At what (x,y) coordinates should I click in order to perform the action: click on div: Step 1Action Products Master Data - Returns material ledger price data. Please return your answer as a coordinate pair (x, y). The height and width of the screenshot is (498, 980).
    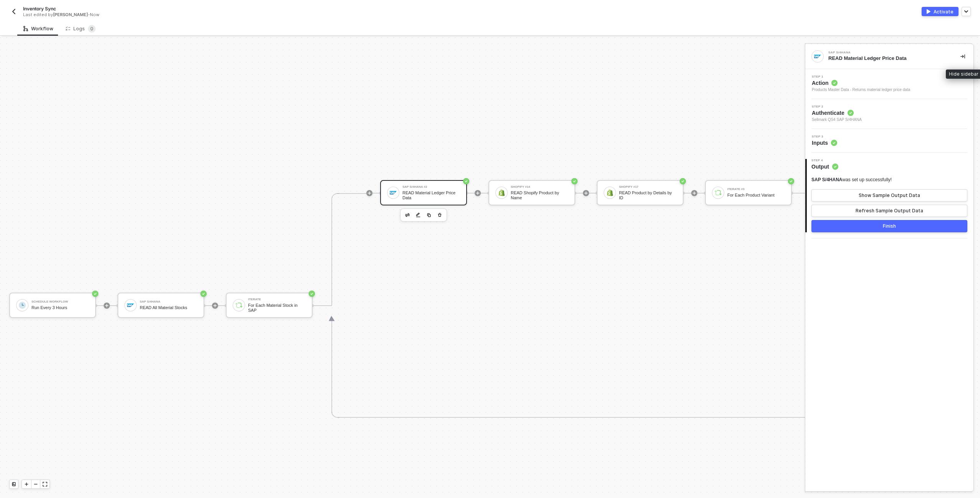
    Looking at the image, I should click on (890, 84).